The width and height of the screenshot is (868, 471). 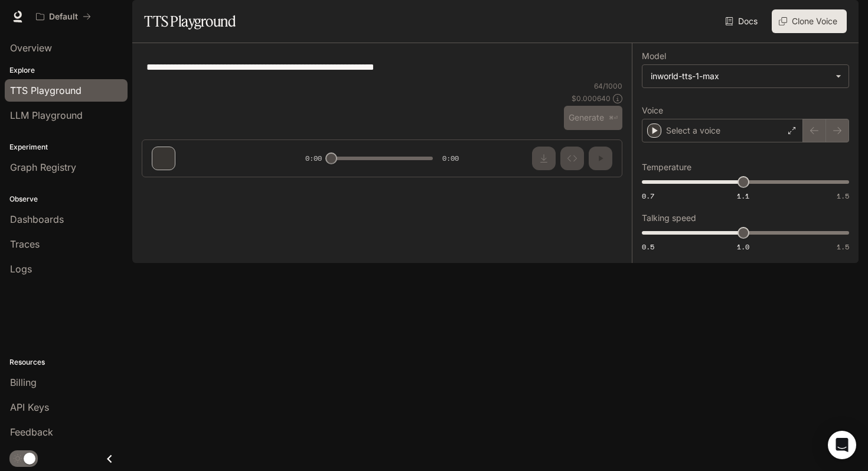 What do you see at coordinates (742, 21) in the screenshot?
I see `a: Docs` at bounding box center [742, 21].